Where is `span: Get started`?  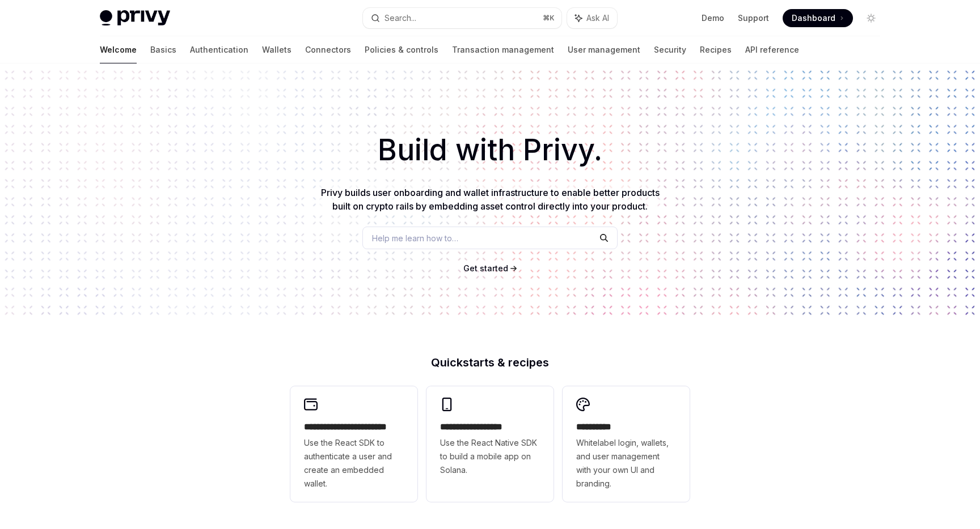 span: Get started is located at coordinates (486, 268).